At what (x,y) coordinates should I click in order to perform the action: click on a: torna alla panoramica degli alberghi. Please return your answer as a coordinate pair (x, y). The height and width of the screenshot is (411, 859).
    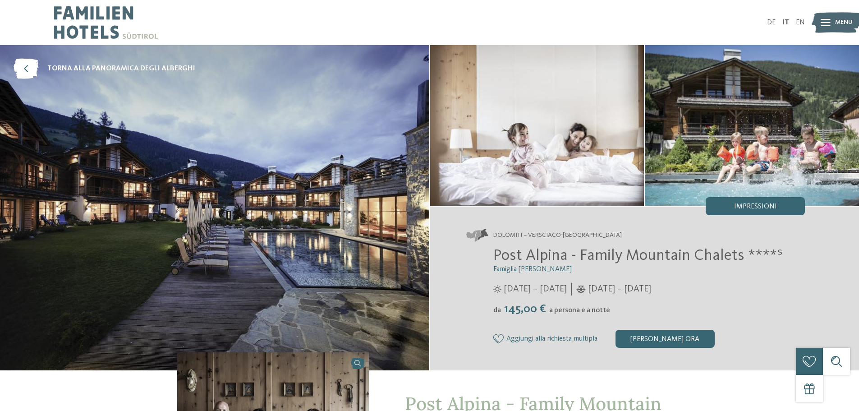
    Looking at the image, I should click on (104, 69).